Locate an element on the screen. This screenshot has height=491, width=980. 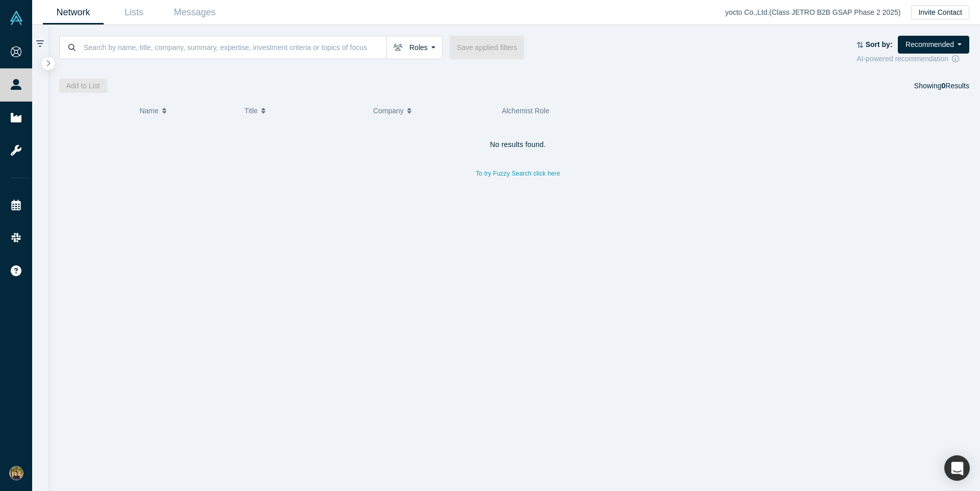
span: Title is located at coordinates (251, 111).